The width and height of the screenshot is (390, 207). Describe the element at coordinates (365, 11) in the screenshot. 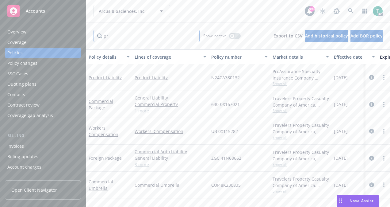

I see `a: Switch app` at that location.